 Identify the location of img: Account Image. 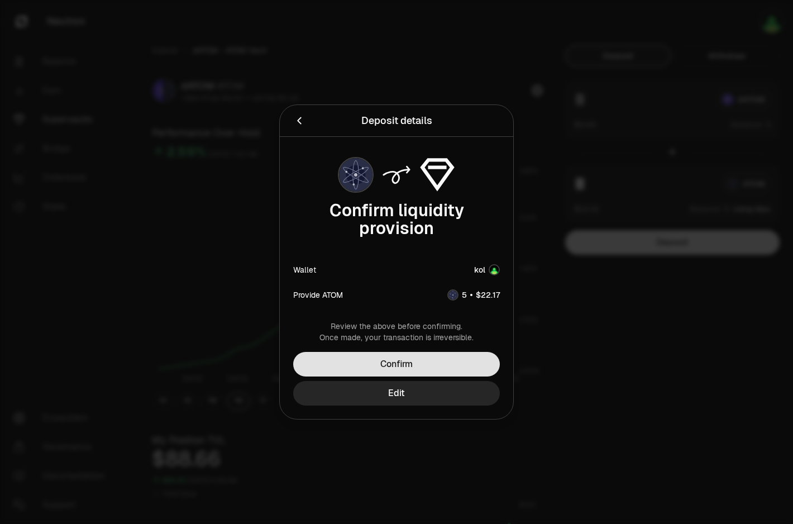
(494, 270).